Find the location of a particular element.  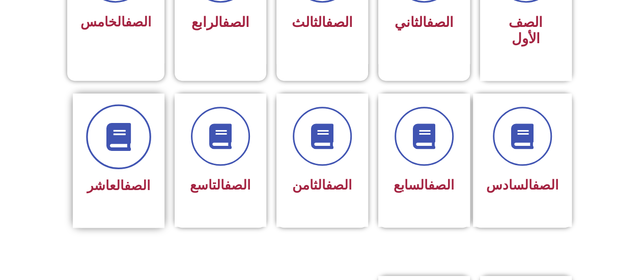

span: التاسع is located at coordinates (220, 185).